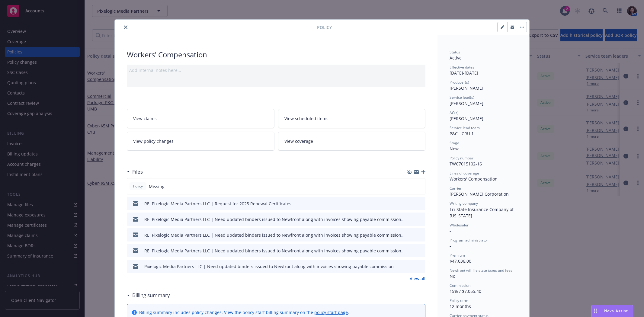  I want to click on span: TWC7015102-16, so click(466, 164).